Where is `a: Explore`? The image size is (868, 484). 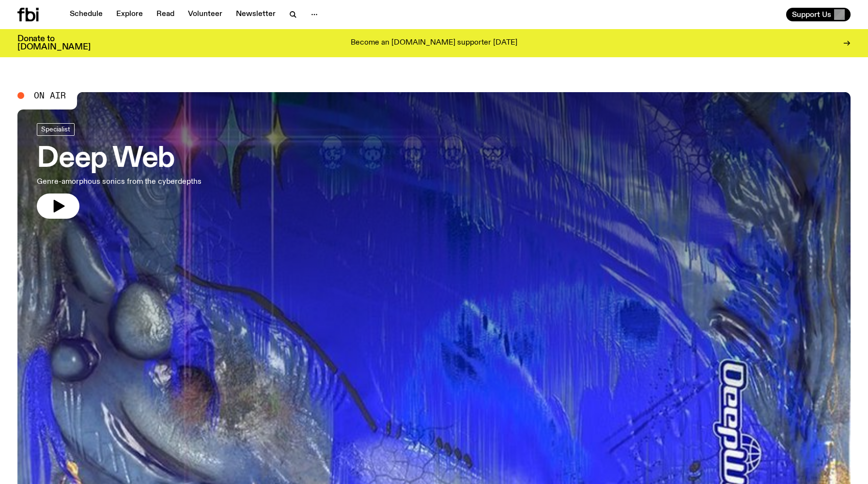 a: Explore is located at coordinates (130, 14).